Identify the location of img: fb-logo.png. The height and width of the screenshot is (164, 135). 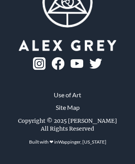
(58, 64).